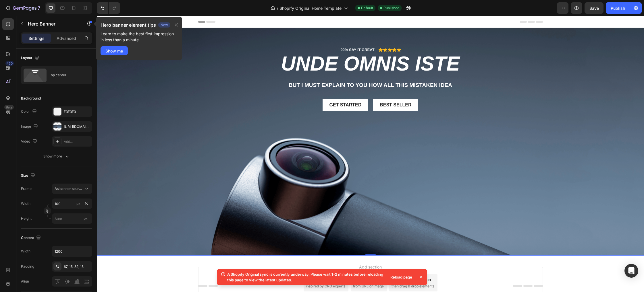 This screenshot has height=292, width=644. What do you see at coordinates (618, 8) in the screenshot?
I see `div: Publish` at bounding box center [618, 8].